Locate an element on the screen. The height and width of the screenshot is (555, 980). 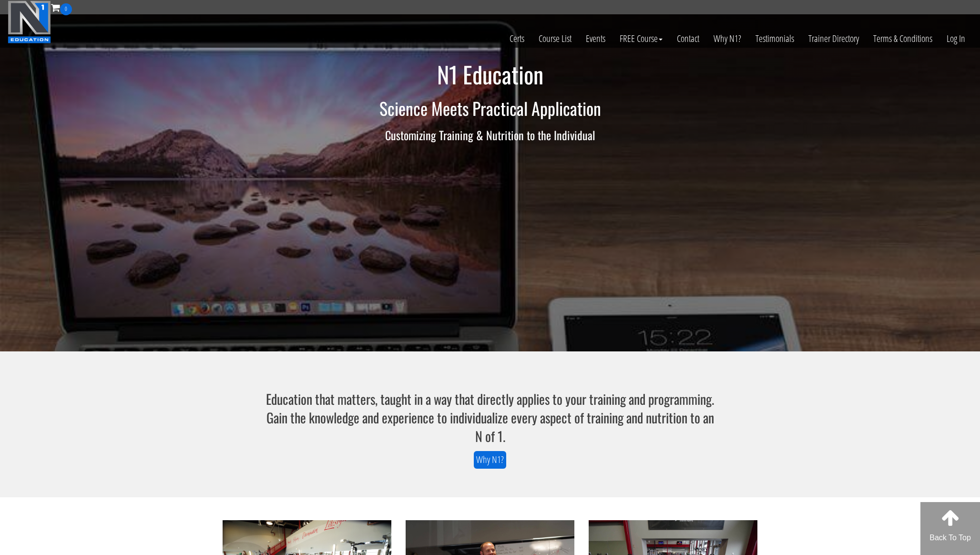
h3: Customizing Training & Nutrition to the Individual is located at coordinates (490, 135).